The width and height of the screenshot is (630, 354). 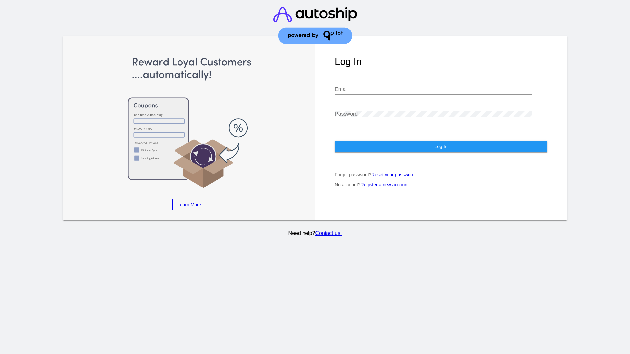 What do you see at coordinates (385, 185) in the screenshot?
I see `a: Register a new account` at bounding box center [385, 185].